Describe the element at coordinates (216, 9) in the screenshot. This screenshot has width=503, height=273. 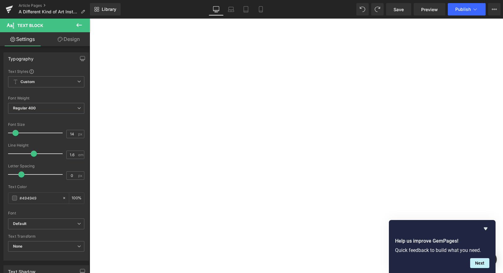
I see `a: Desktop` at that location.